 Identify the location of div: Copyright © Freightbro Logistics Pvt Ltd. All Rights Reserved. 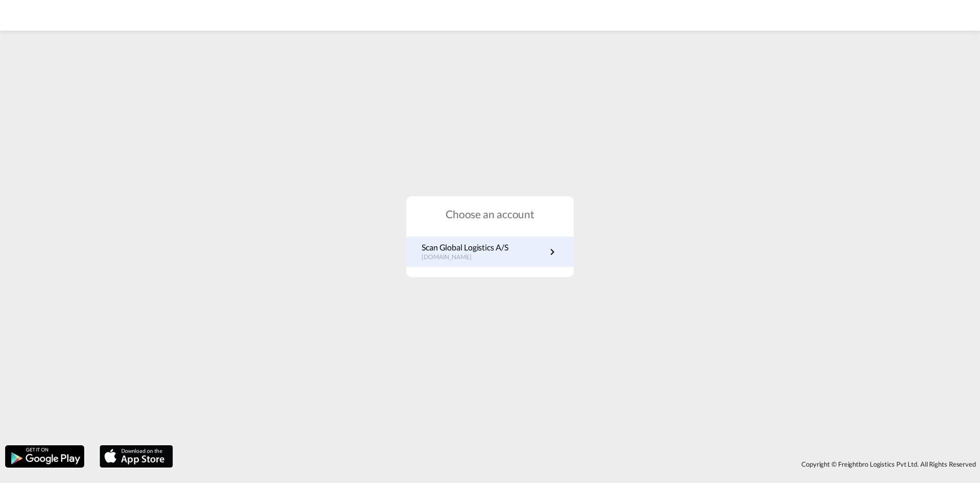
(579, 464).